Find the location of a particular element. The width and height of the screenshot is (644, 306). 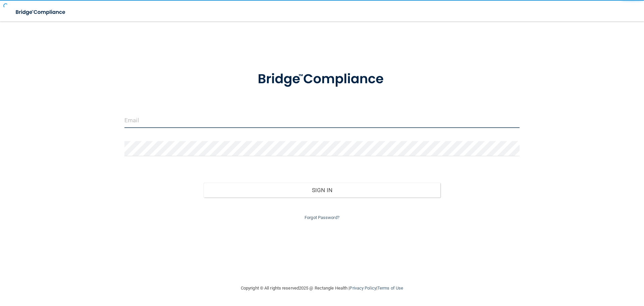

a: Terms of Use is located at coordinates (390, 287).